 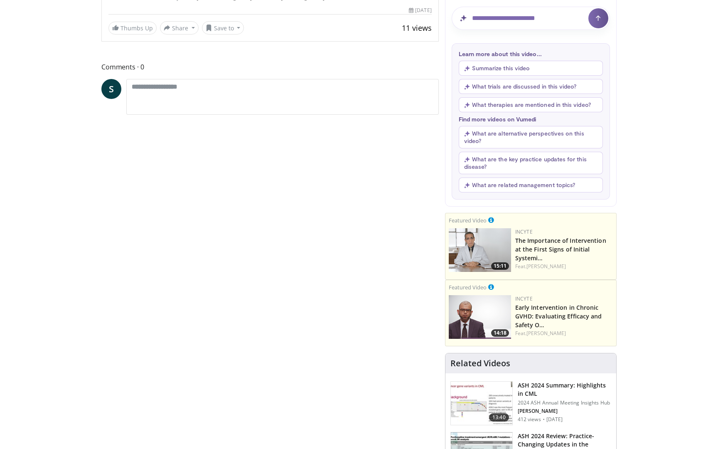 What do you see at coordinates (558, 316) in the screenshot?
I see `a: Early Intervention in Chronic GVHD: Evaluating Efficacy and Safety O…` at bounding box center [558, 316].